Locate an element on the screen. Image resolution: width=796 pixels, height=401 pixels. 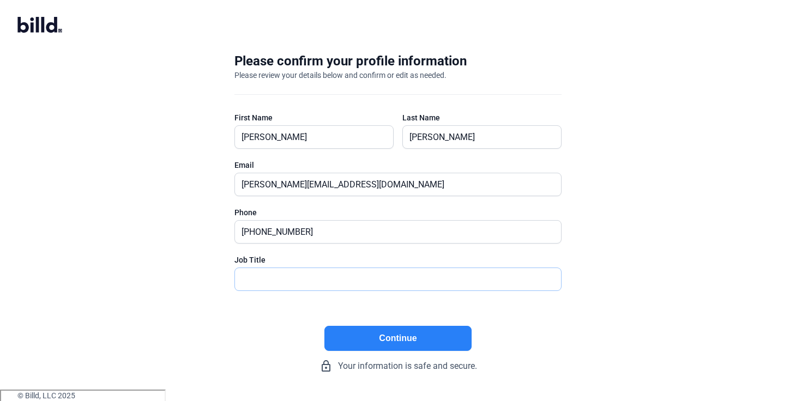
div: Last Name is located at coordinates (482, 118).